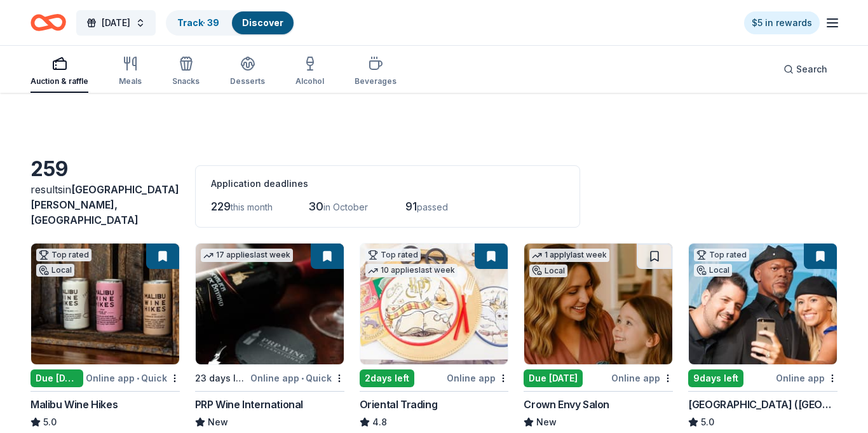 This screenshot has width=868, height=433. Describe the element at coordinates (387, 184) in the screenshot. I see `div: Application deadlines` at that location.